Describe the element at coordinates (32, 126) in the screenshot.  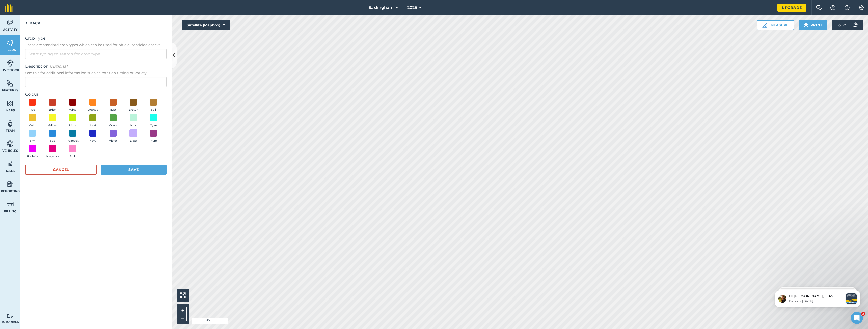
I see `span: Gold` at that location.